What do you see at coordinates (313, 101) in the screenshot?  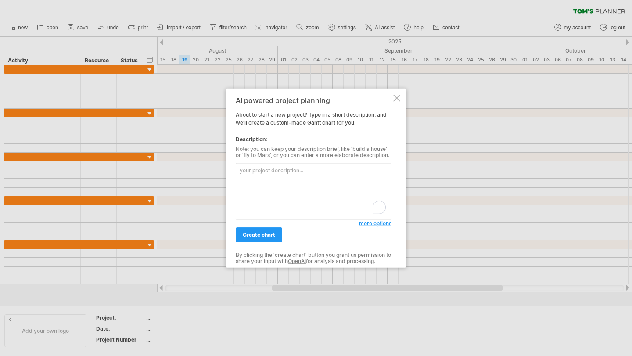 I see `div: AI powered project planning` at bounding box center [313, 101].